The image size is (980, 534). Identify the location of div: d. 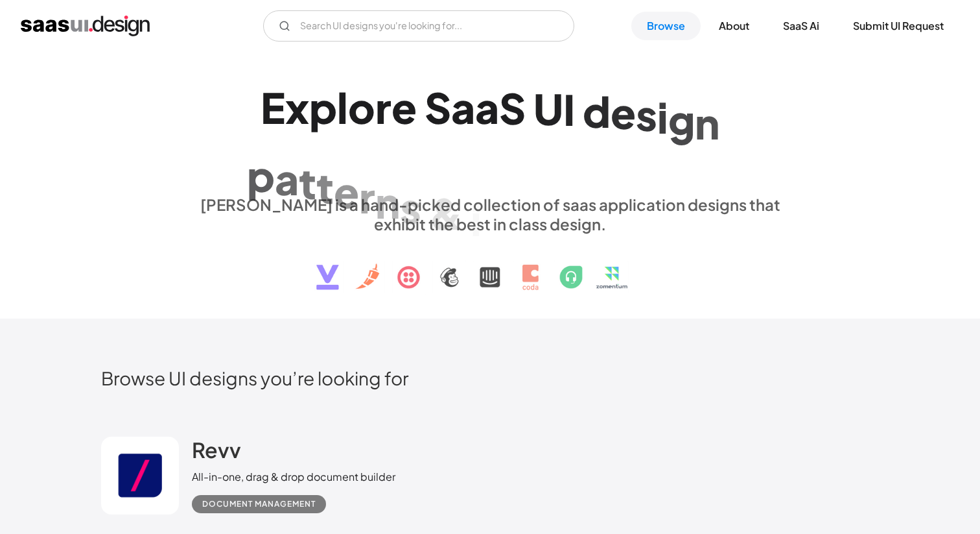
(597, 111).